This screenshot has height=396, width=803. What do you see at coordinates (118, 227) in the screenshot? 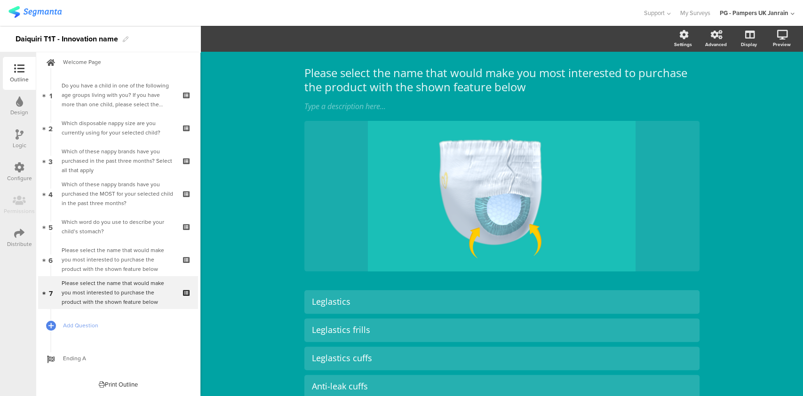
I see `div: Which word do you use to describe your child’s stomach?` at bounding box center [118, 227].